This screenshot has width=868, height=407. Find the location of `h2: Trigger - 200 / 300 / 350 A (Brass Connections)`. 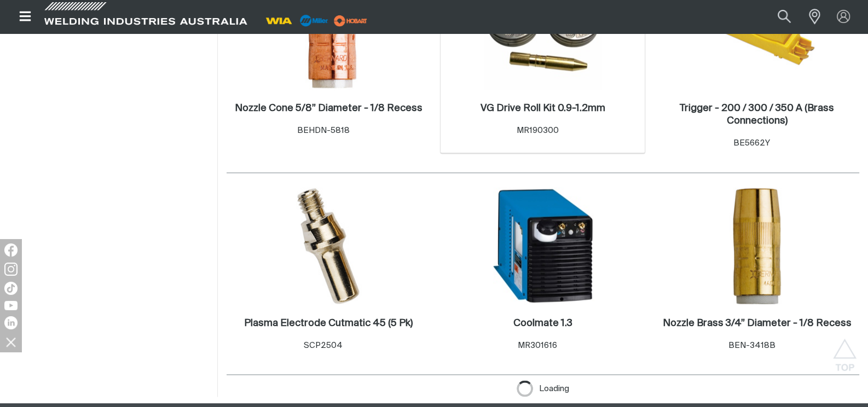

h2: Trigger - 200 / 300 / 350 A (Brass Connections) is located at coordinates (756, 114).